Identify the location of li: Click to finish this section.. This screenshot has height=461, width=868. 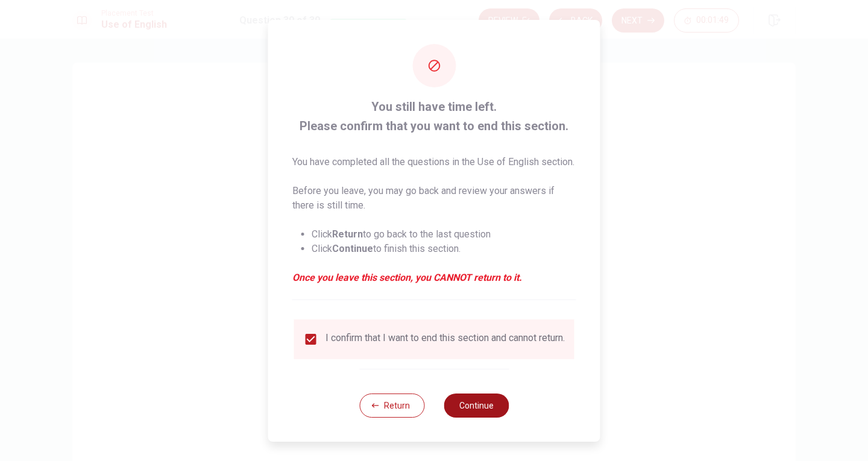
(443, 250).